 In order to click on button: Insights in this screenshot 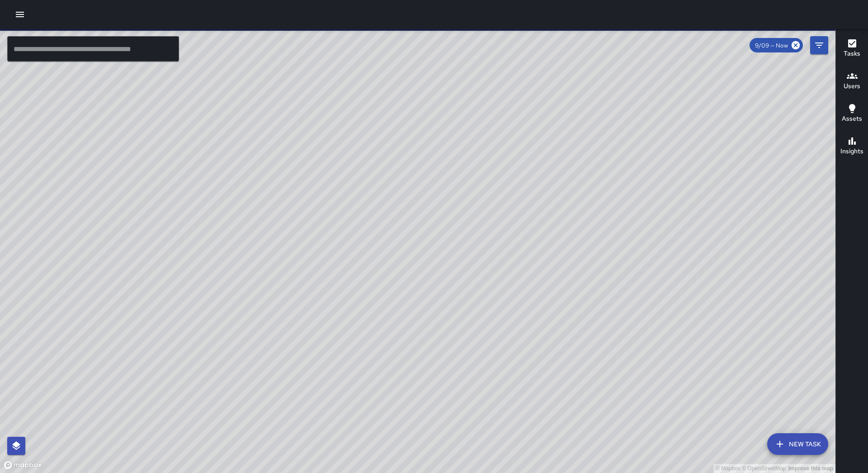, I will do `click(852, 147)`.